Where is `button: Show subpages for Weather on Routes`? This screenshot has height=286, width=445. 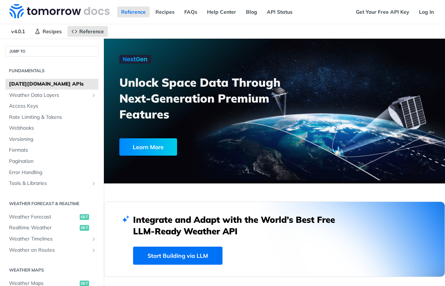
button: Show subpages for Weather on Routes is located at coordinates (94, 250).